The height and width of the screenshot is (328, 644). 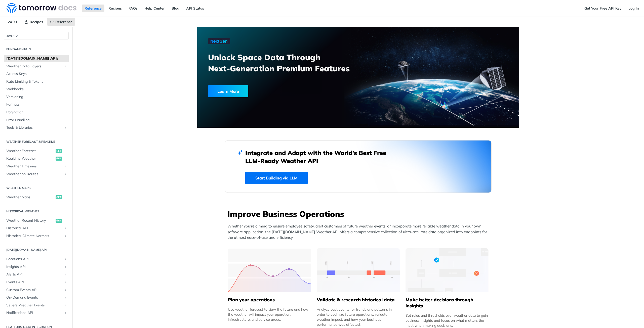 I want to click on span: Webhooks, so click(x=37, y=89).